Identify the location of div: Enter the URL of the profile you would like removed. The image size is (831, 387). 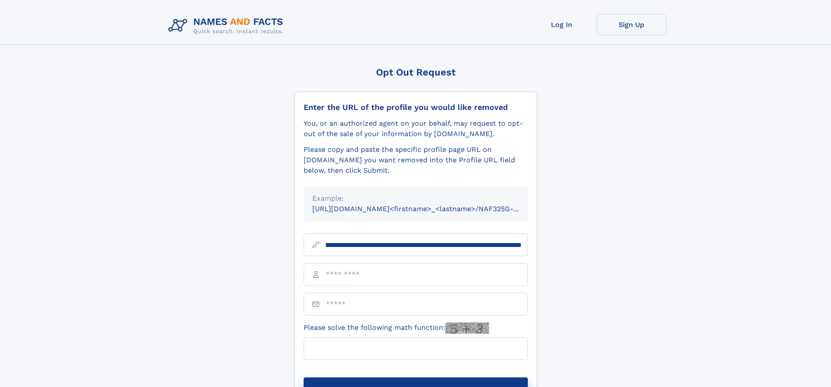
(416, 107).